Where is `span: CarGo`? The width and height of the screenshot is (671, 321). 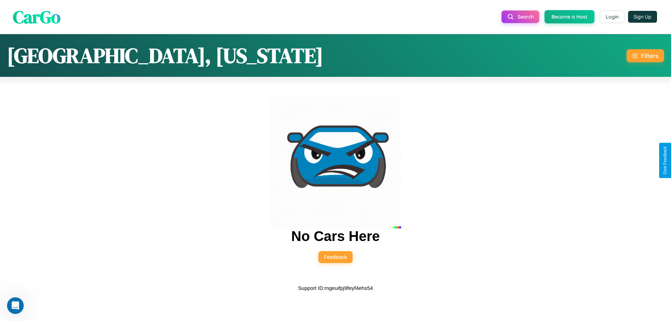 span: CarGo is located at coordinates (37, 16).